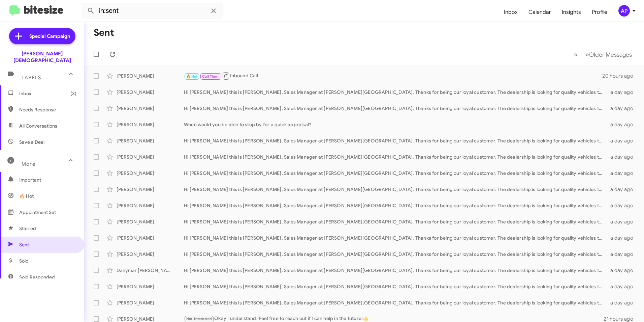 This screenshot has width=644, height=322. What do you see at coordinates (48, 110) in the screenshot?
I see `span: Needs Response` at bounding box center [48, 110].